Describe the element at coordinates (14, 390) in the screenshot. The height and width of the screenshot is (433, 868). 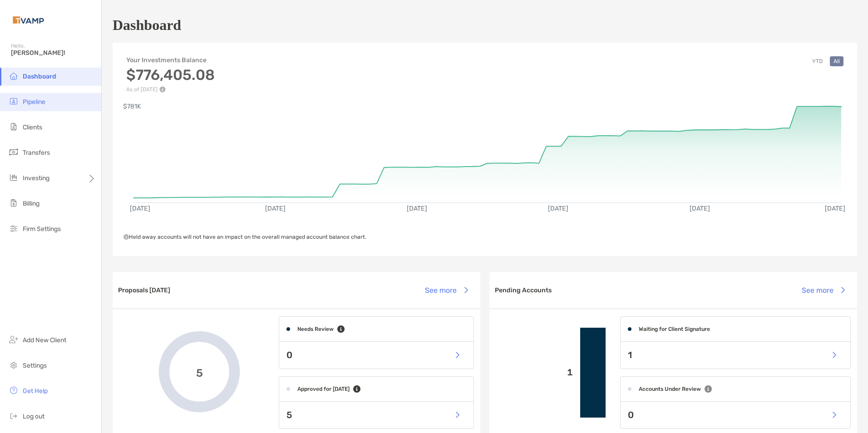
I see `img: get-help icon` at that location.